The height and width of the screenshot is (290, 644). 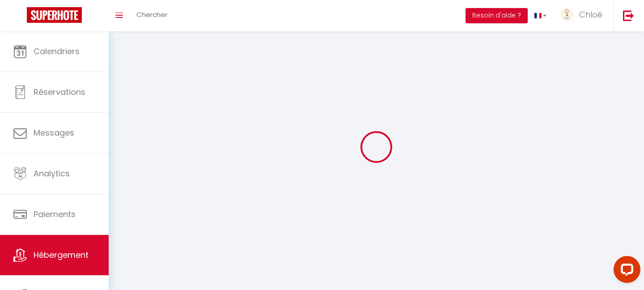 What do you see at coordinates (152, 14) in the screenshot?
I see `span: Chercher` at bounding box center [152, 14].